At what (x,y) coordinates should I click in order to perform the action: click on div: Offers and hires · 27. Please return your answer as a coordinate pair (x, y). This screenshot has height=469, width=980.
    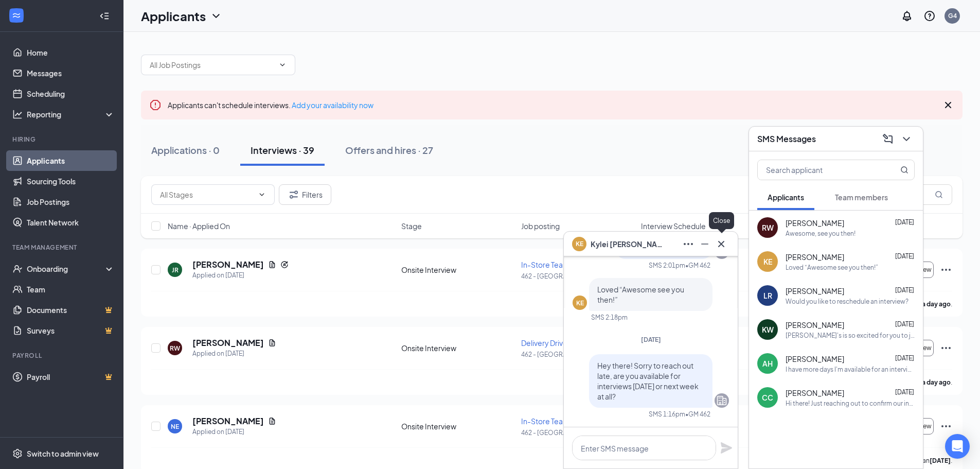
    Looking at the image, I should click on (389, 150).